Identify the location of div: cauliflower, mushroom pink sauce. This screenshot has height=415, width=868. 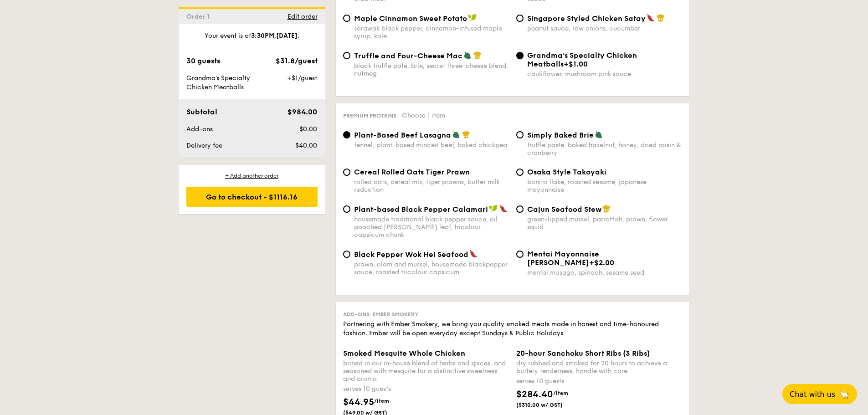
(605, 74).